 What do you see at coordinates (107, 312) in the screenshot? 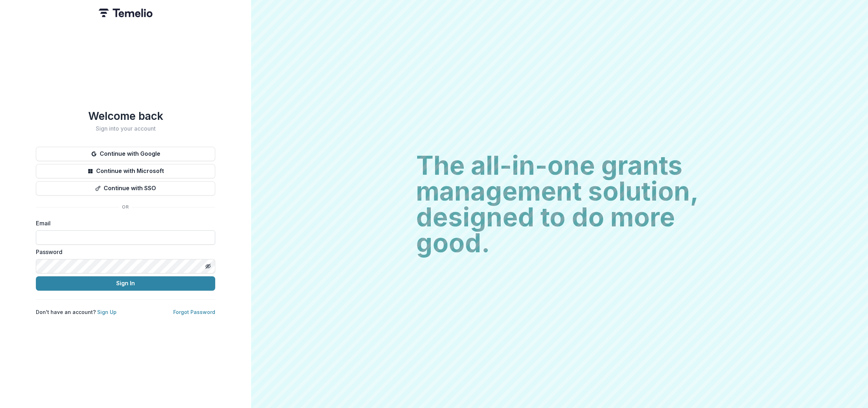
I see `a: Sign Up` at bounding box center [107, 312].